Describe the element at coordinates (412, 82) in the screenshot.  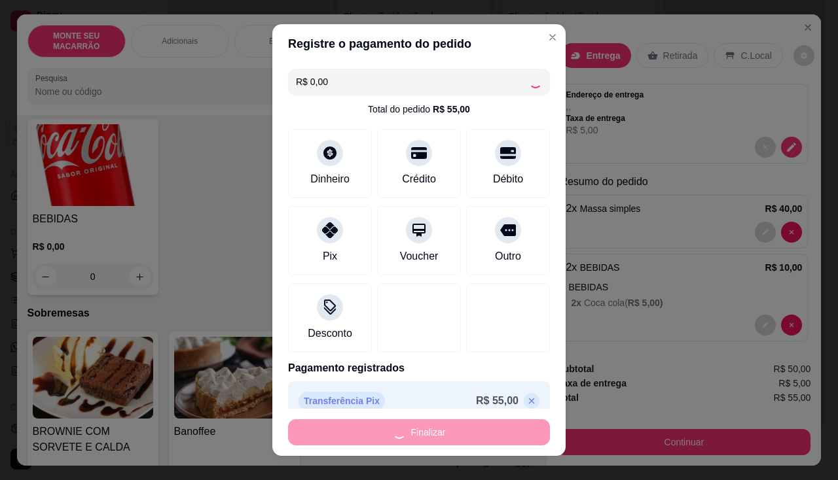
I see `input: Ex.: hambúrguer de cordeiro` at that location.